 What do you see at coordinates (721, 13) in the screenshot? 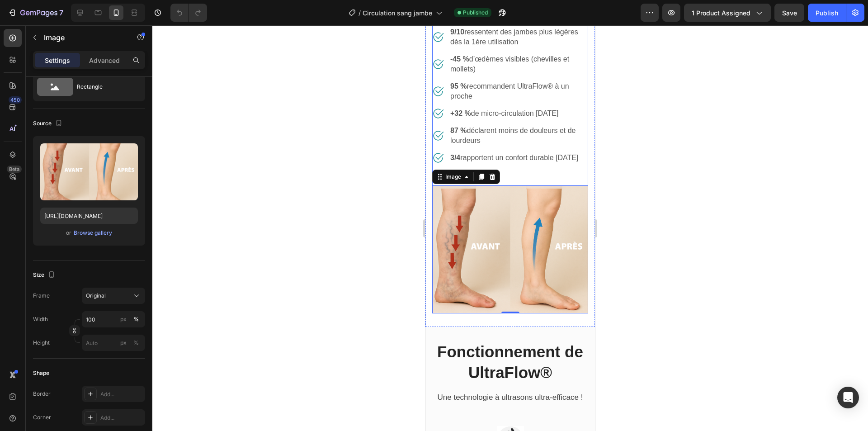
I see `span: 1 product assigned` at bounding box center [721, 13].